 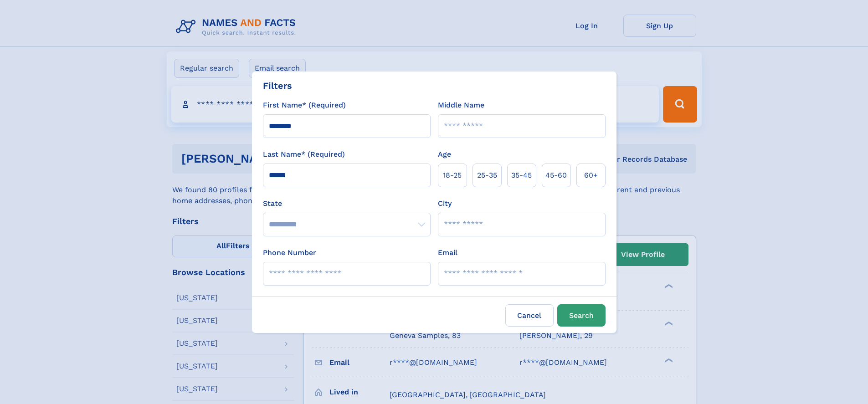 I want to click on label: State, so click(x=347, y=203).